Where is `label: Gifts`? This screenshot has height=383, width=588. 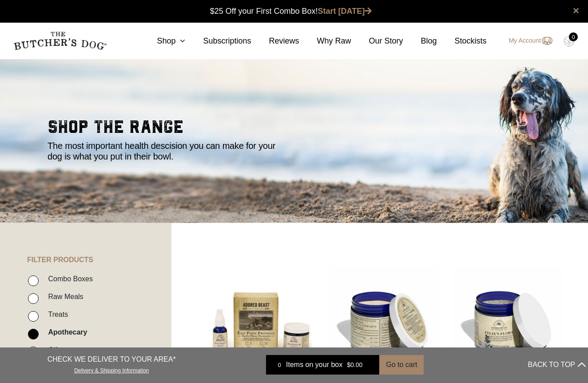
label: Gifts is located at coordinates (53, 349).